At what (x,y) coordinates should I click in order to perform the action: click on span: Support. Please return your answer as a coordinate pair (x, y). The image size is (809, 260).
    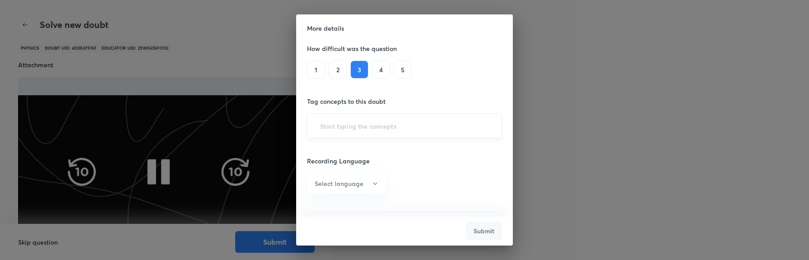
    Looking at the image, I should click on (47, 11).